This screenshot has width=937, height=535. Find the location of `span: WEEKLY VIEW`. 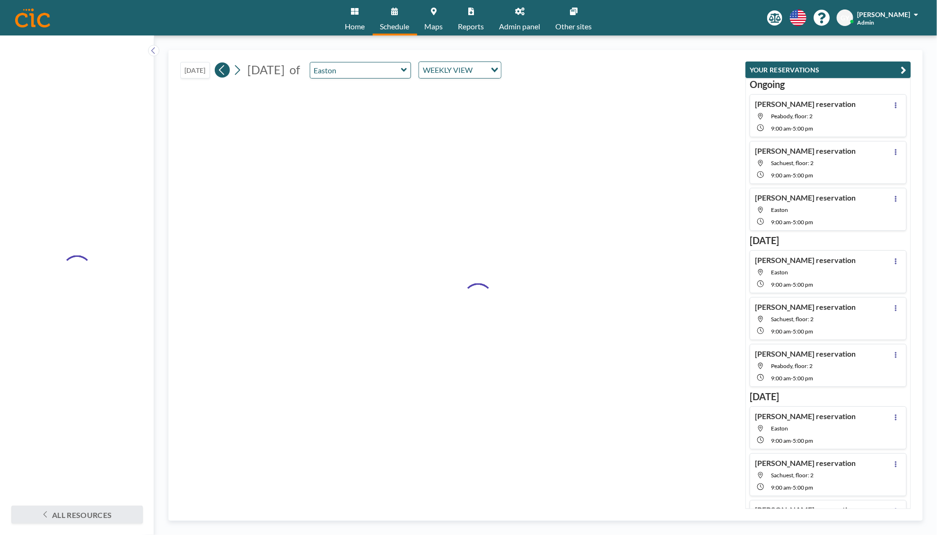

span: WEEKLY VIEW is located at coordinates (447, 70).